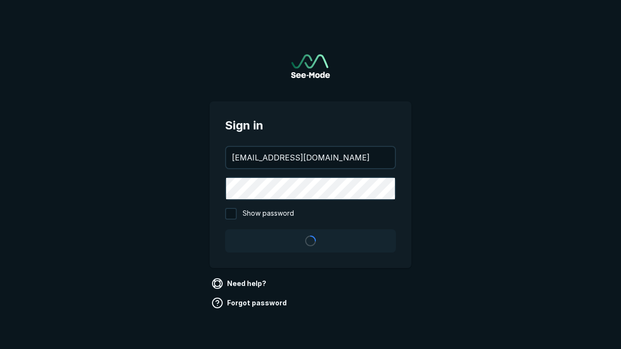 The height and width of the screenshot is (349, 621). I want to click on a: Need help?, so click(240, 284).